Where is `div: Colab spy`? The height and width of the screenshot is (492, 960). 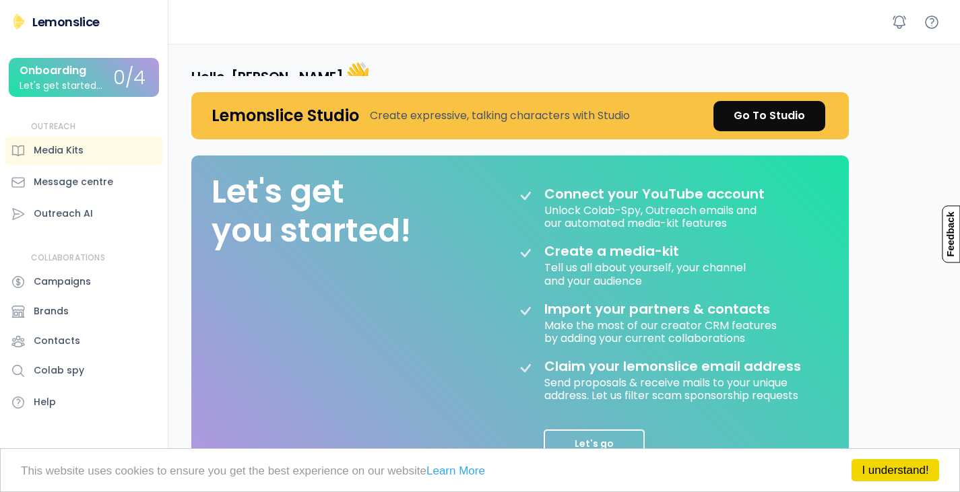
div: Colab spy is located at coordinates (59, 370).